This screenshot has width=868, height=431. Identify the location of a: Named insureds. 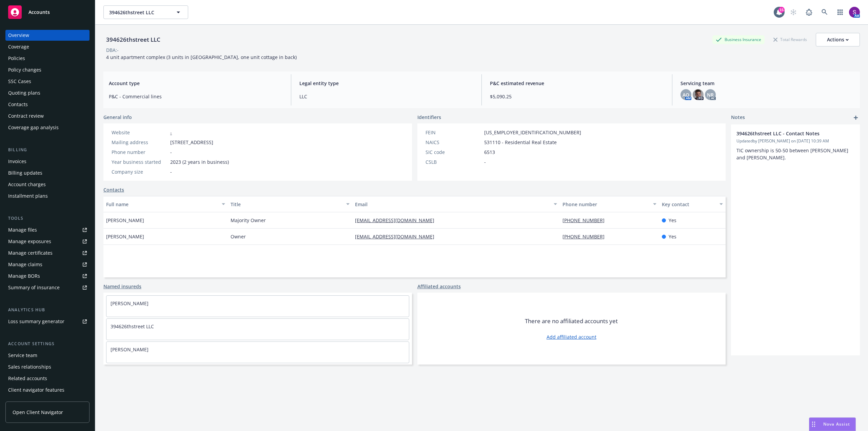
(123, 286).